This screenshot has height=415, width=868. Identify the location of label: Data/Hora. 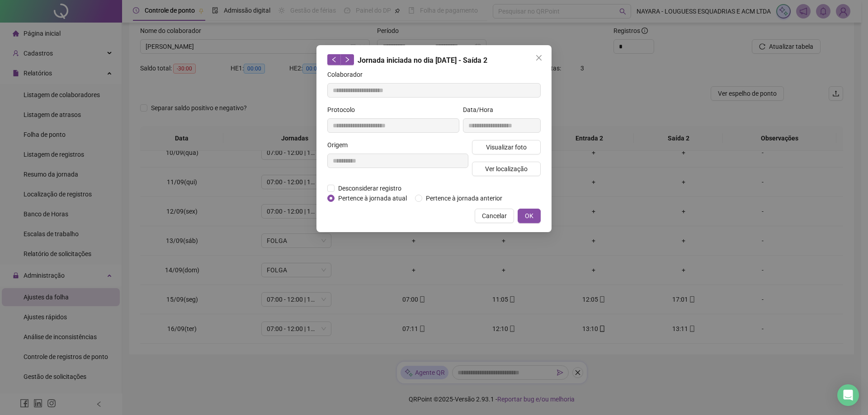
(481, 110).